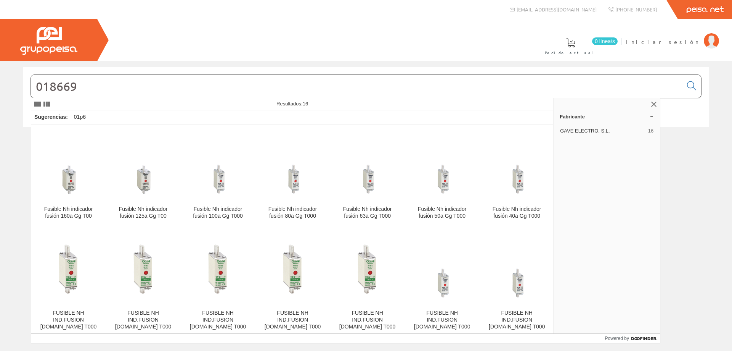 Image resolution: width=732 pixels, height=351 pixels. I want to click on img: FUSIBLE NH IND.FUSION 20A.GG T000, so click(517, 269).